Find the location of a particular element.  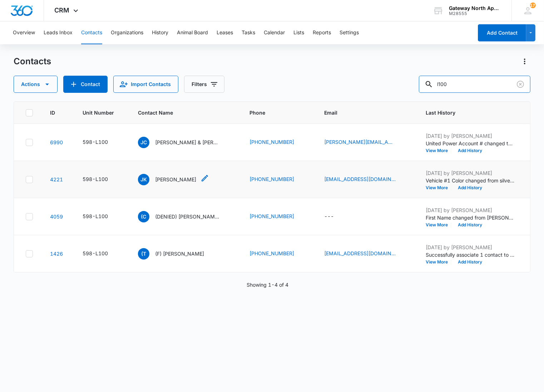

span: JK is located at coordinates (143, 180).